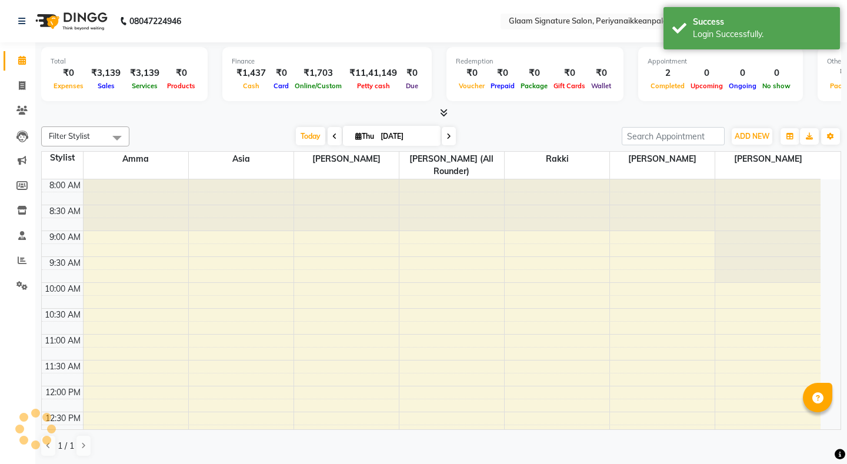  What do you see at coordinates (70, 21) in the screenshot?
I see `img: logo` at bounding box center [70, 21].